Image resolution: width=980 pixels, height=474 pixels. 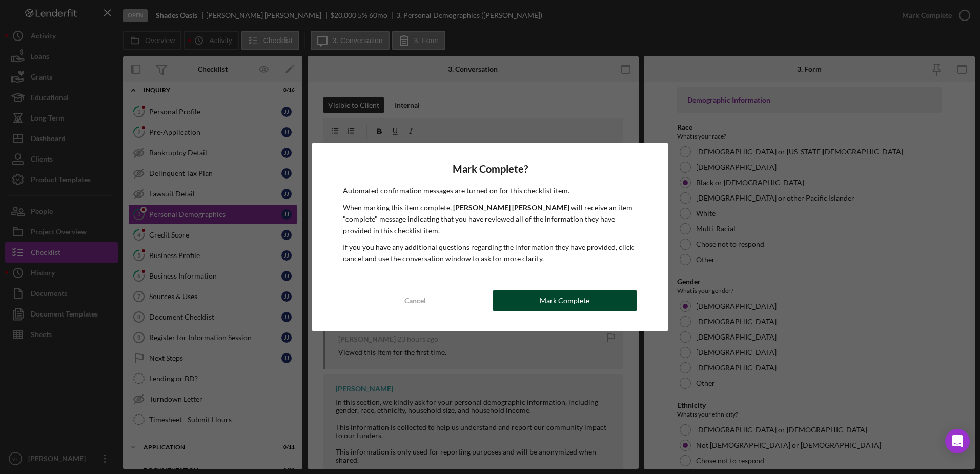 I want to click on div: Cancel, so click(x=415, y=300).